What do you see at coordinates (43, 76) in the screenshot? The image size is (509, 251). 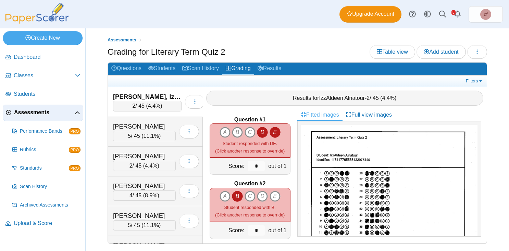 I see `a: Classes` at bounding box center [43, 76].